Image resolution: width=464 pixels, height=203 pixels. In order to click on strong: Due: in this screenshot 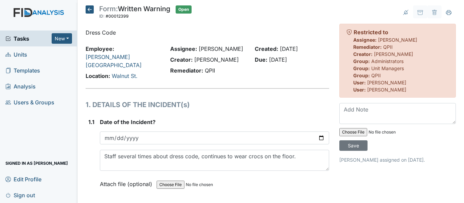, I will do `click(261, 60)`.